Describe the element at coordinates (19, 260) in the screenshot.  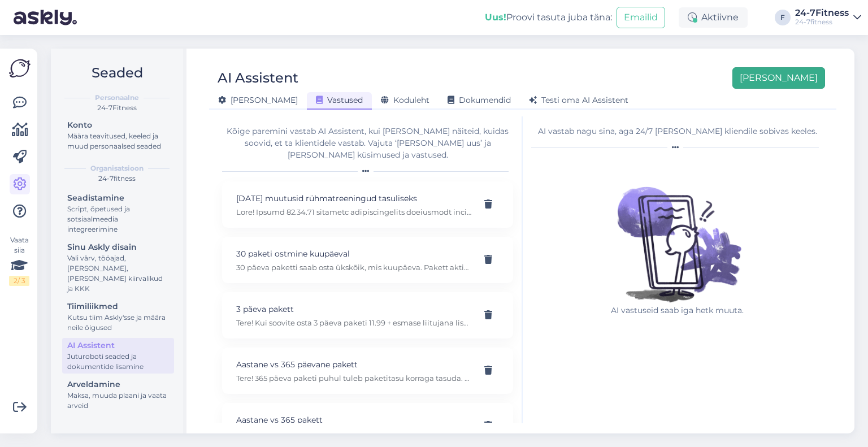
I see `div: Vaata siia` at that location.